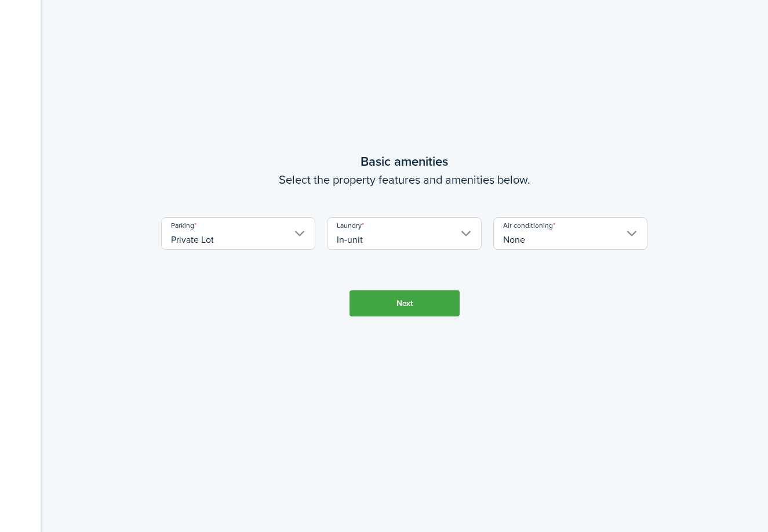 The image size is (768, 532). What do you see at coordinates (238, 233) in the screenshot?
I see `input: Select parking type` at bounding box center [238, 233].